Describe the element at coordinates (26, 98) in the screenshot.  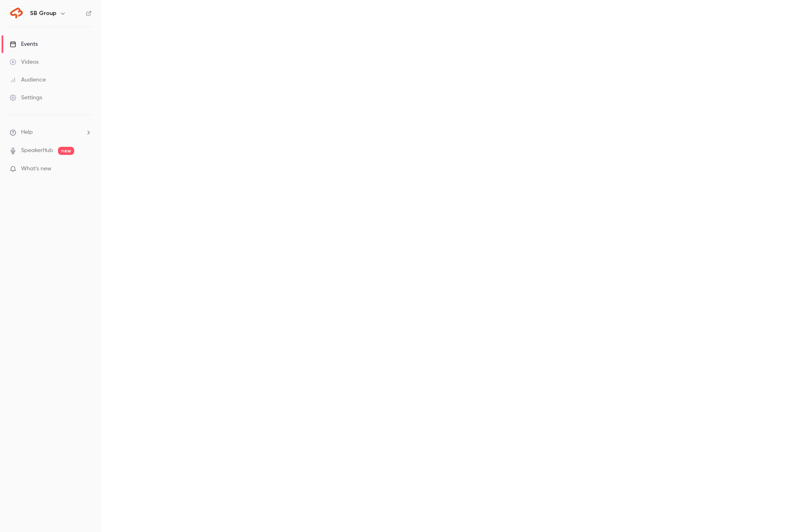
I see `div: Settings` at that location.